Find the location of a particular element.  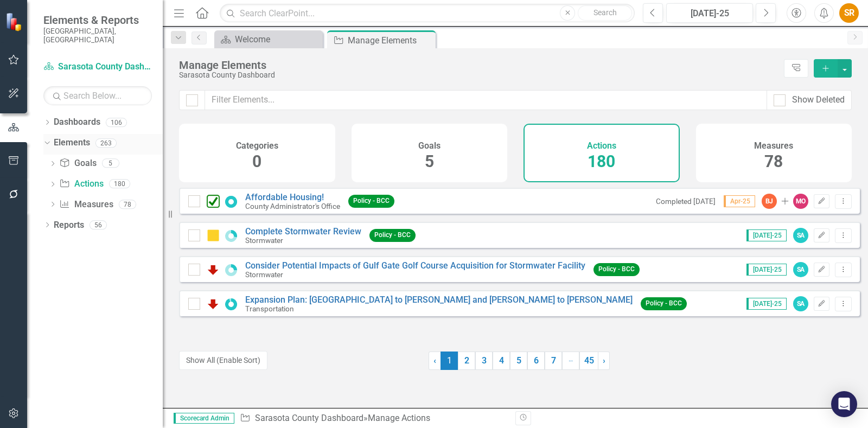

div: 5 is located at coordinates (111, 163).